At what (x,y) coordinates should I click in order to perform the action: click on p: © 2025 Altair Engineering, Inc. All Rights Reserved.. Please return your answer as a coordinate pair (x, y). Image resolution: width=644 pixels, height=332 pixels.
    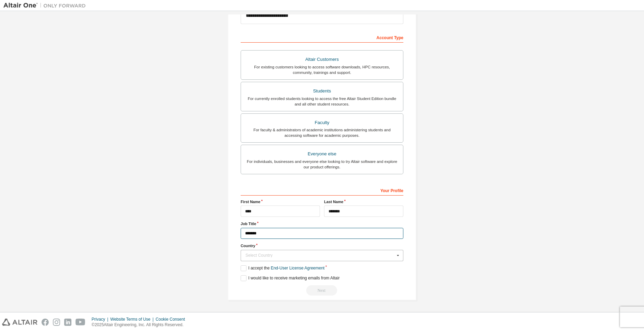
    Looking at the image, I should click on (140, 325).